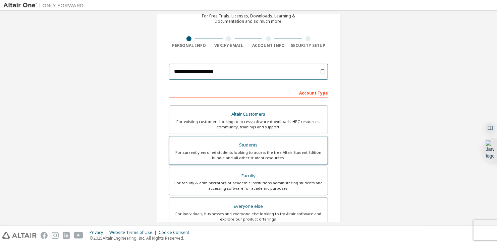 The width and height of the screenshot is (497, 245). What do you see at coordinates (99, 233) in the screenshot?
I see `div: Privacy` at bounding box center [99, 233].